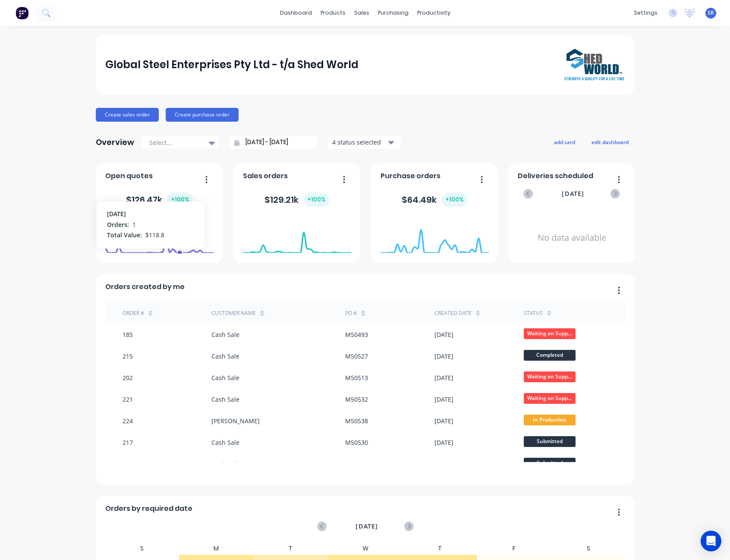  Describe the element at coordinates (296, 13) in the screenshot. I see `a: dashboard` at that location.